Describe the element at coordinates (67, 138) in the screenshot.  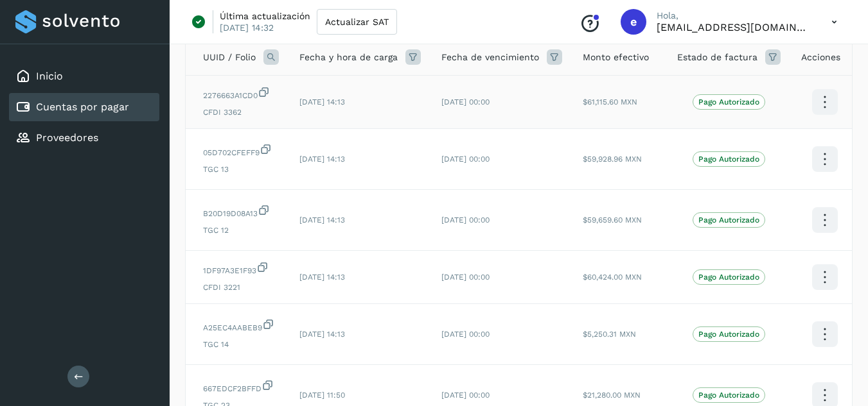
I see `a: Proveedores` at that location.